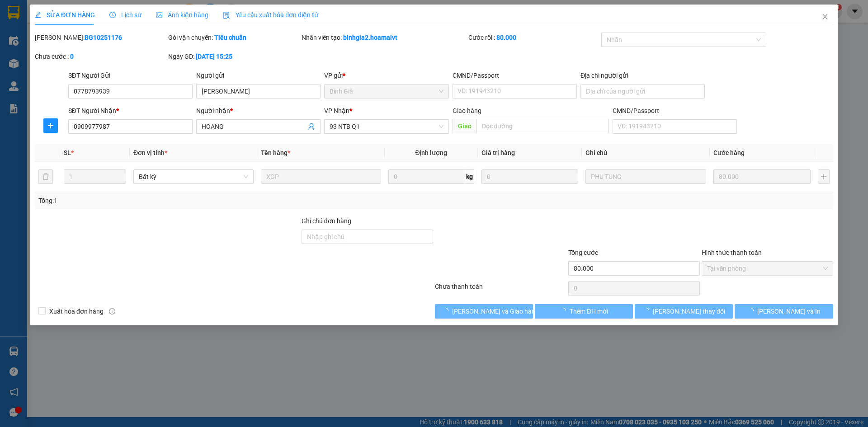 The height and width of the screenshot is (427, 868). I want to click on b: Tiêu chuẩn, so click(230, 38).